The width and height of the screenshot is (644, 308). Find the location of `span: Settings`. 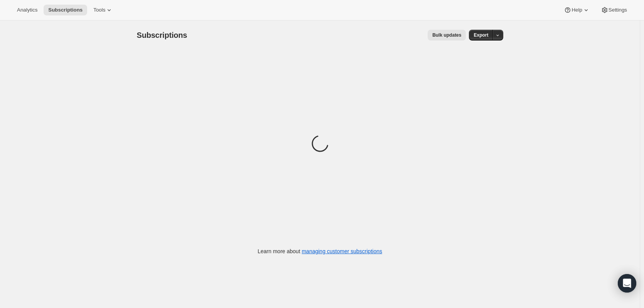

span: Settings is located at coordinates (618, 10).